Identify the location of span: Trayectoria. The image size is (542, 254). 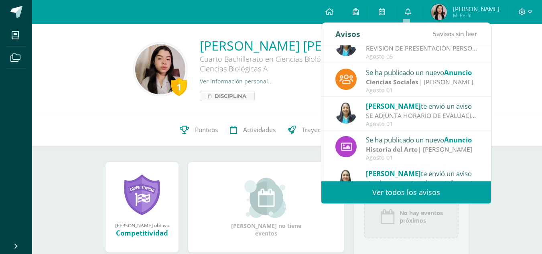
(318, 130).